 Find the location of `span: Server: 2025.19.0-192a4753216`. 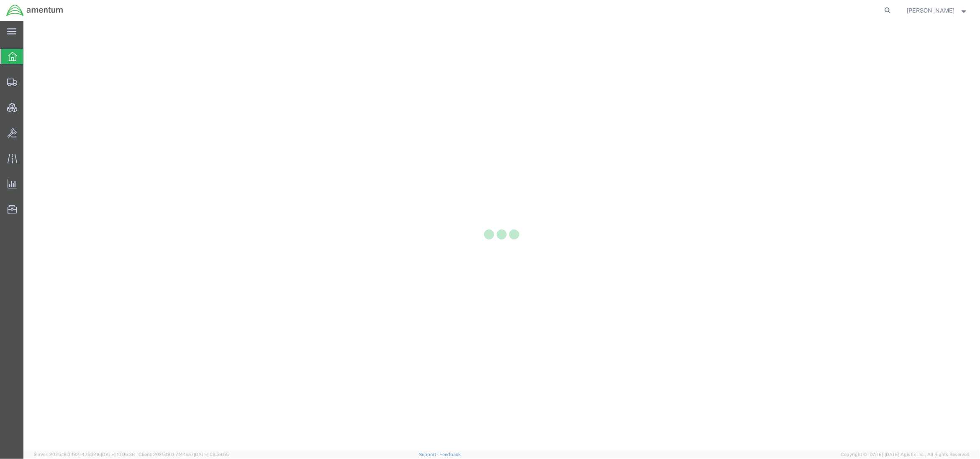

span: Server: 2025.19.0-192a4753216 is located at coordinates (84, 454).